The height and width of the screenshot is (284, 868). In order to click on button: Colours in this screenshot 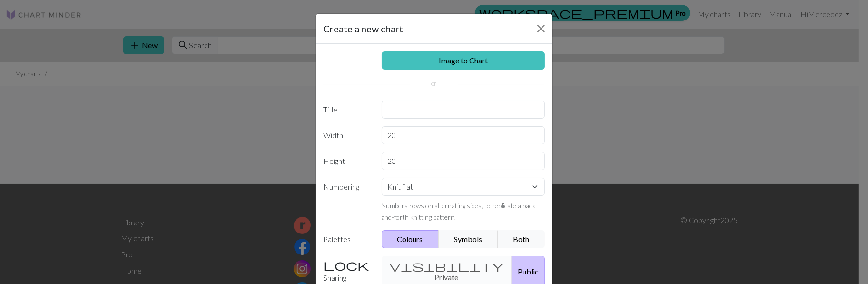, I will do `click(410, 239)`.